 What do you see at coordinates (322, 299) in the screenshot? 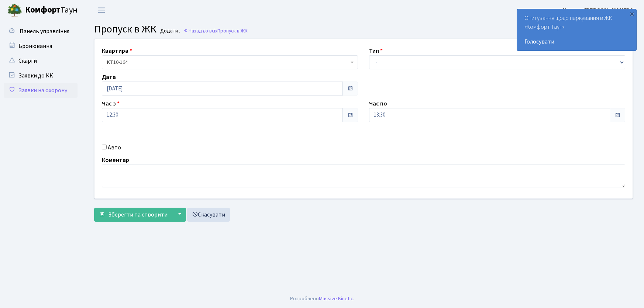
I see `div: Розроблено .` at bounding box center [322, 299].